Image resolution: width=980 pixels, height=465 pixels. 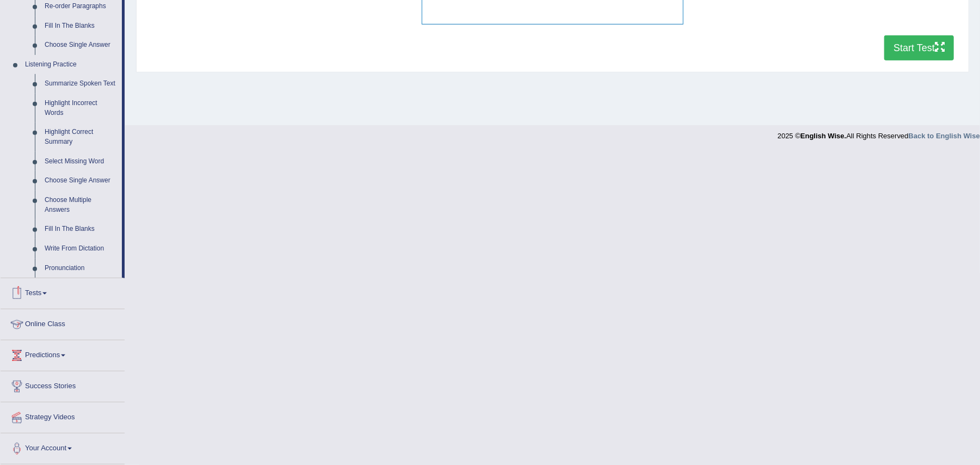 What do you see at coordinates (944, 135) in the screenshot?
I see `strong: Back to English Wise` at bounding box center [944, 135].